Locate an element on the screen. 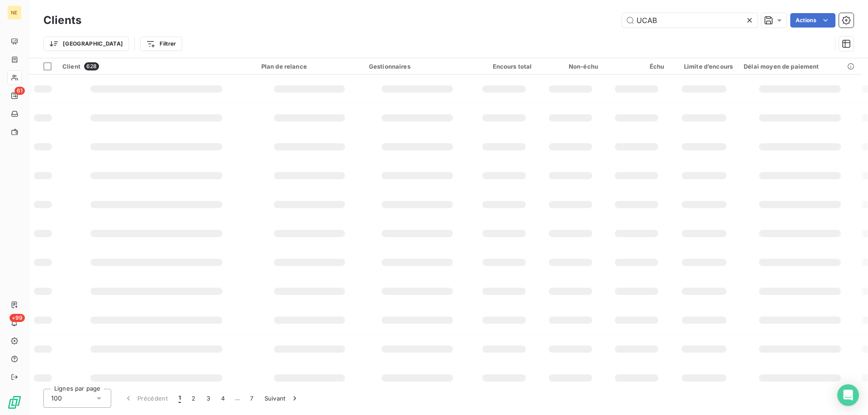 This screenshot has height=415, width=868. div: Délai moyen de paiement is located at coordinates (800, 66).